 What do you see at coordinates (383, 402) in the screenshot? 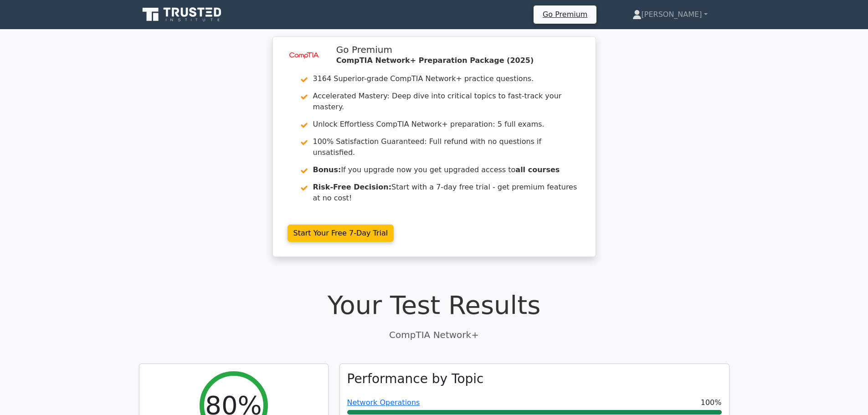
I see `a: Network Operations` at bounding box center [383, 402].